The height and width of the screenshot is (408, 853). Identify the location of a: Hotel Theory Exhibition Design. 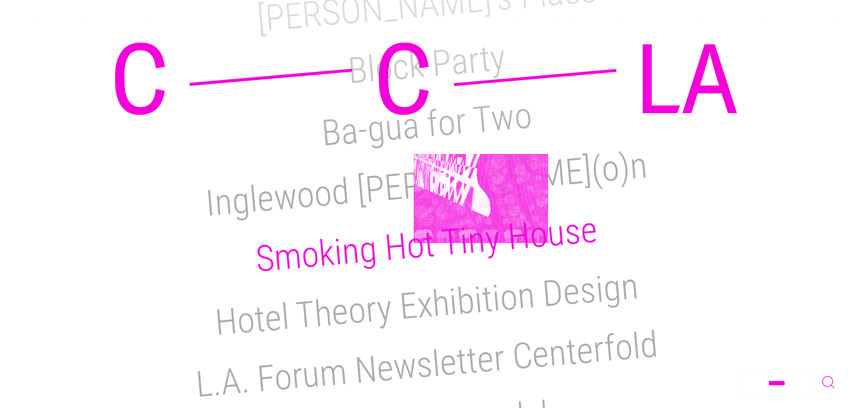
(426, 304).